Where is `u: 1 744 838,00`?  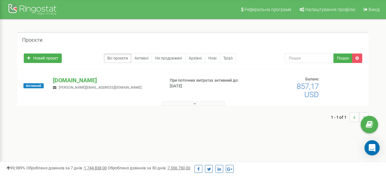 u: 1 744 838,00 is located at coordinates (95, 168).